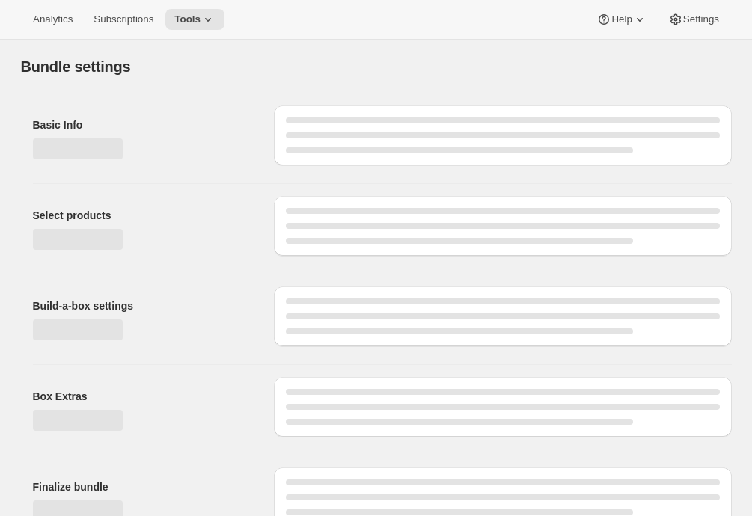 Image resolution: width=752 pixels, height=516 pixels. What do you see at coordinates (123, 19) in the screenshot?
I see `button: Subscriptions` at bounding box center [123, 19].